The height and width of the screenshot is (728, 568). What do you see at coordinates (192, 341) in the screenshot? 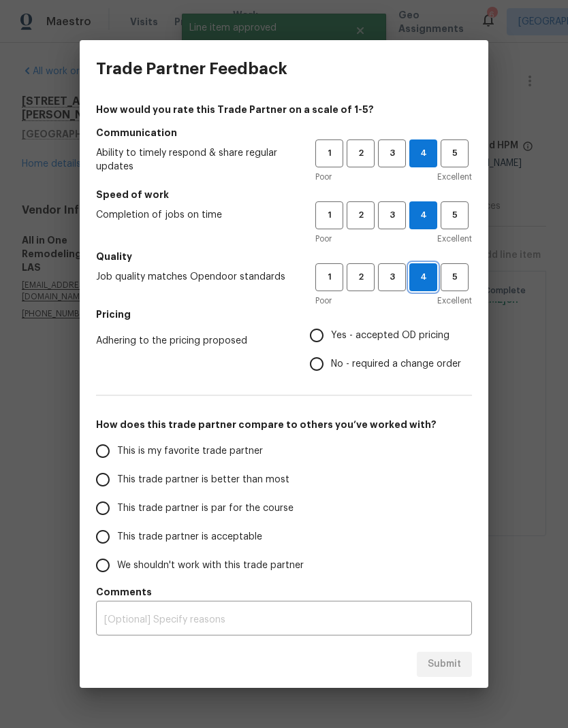
I see `span: Adhering to the pricing proposed` at bounding box center [192, 341].